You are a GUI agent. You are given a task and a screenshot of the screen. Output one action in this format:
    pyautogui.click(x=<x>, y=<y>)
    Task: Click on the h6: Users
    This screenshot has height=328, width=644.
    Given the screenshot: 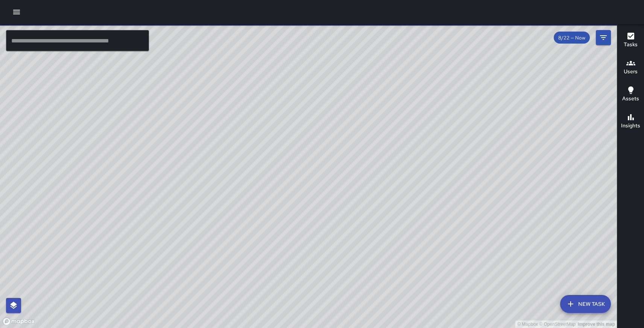 What is the action you would take?
    pyautogui.click(x=630, y=72)
    